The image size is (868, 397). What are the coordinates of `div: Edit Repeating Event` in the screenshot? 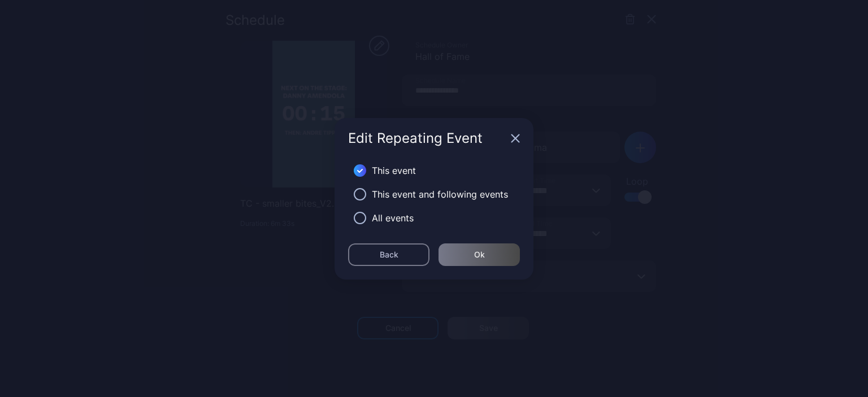 It's located at (427, 138).